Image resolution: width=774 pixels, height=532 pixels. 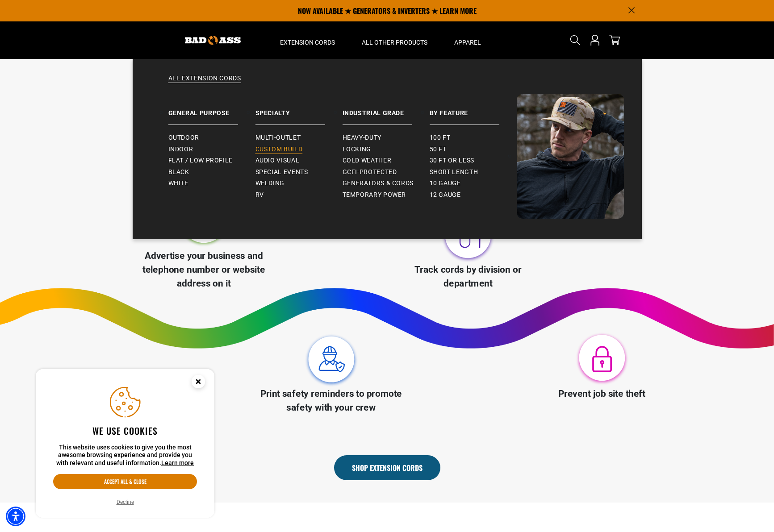 What do you see at coordinates (452, 161) in the screenshot?
I see `span: 30 ft or less` at bounding box center [452, 161].